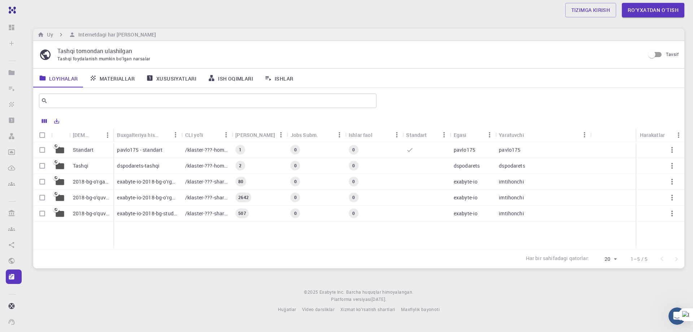  I want to click on a: Exabyte Inc., so click(332, 292).